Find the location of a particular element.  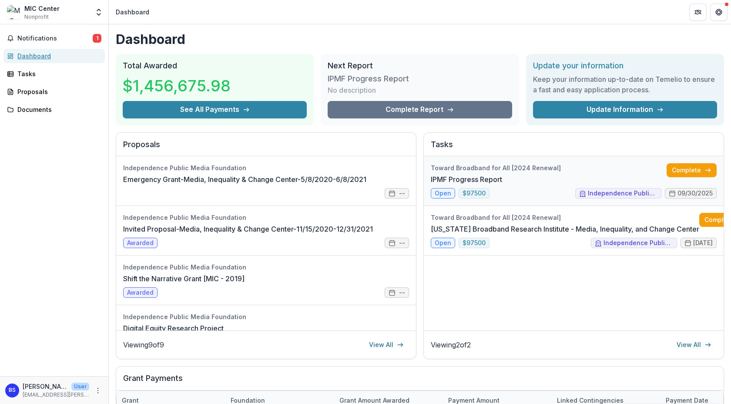

div: Tasks is located at coordinates (57, 74).